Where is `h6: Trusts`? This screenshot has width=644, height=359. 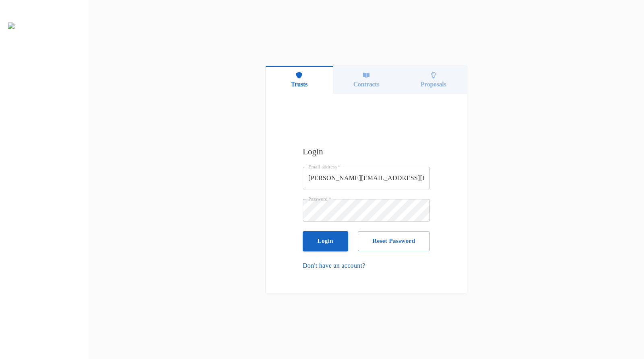
h6: Trusts is located at coordinates (299, 84).